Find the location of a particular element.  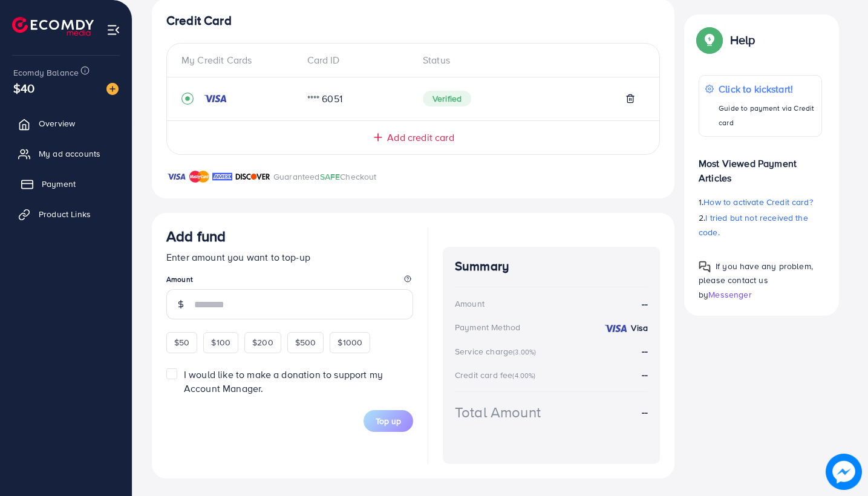

h4: Credit Card is located at coordinates (413, 21).